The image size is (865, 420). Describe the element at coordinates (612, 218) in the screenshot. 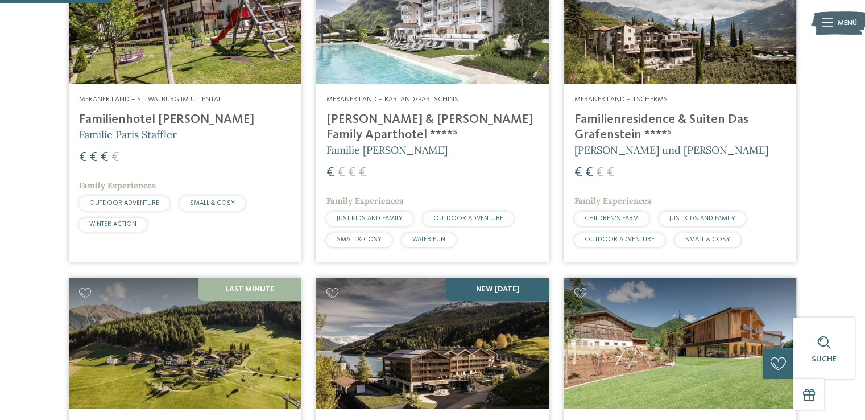

I see `span: CHILDREN’S FARM` at that location.